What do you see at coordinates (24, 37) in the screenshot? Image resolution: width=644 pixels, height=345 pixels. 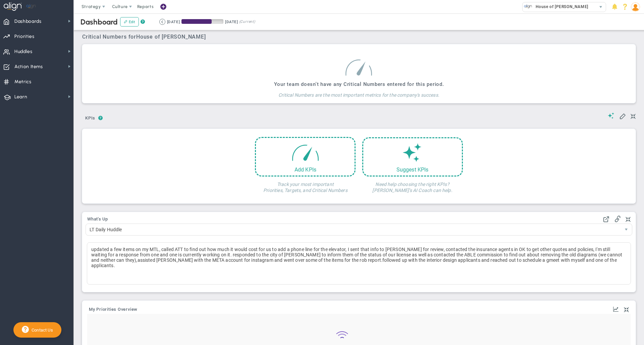 I see `span: Priorities` at bounding box center [24, 37].